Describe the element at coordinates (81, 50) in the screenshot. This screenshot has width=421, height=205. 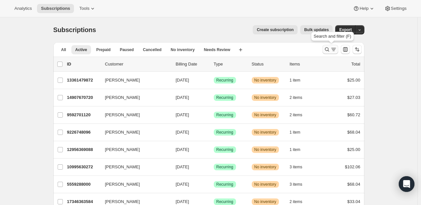
I see `span: Active` at that location.